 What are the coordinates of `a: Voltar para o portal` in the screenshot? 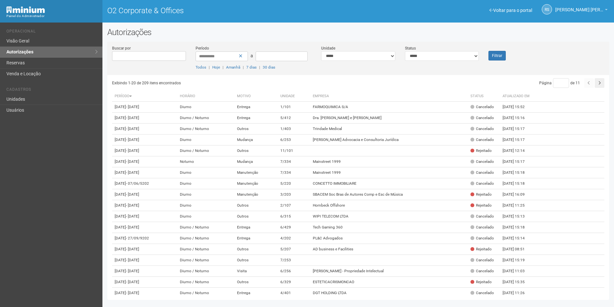 It's located at (511, 10).